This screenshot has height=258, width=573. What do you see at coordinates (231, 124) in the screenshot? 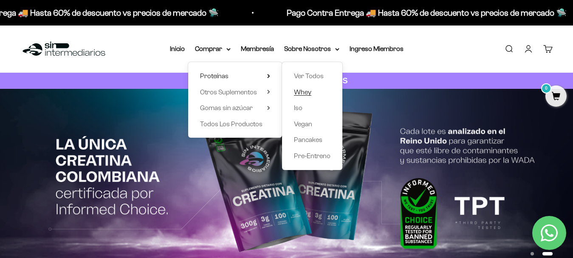
I see `span: Todos Los Productos` at bounding box center [231, 124].